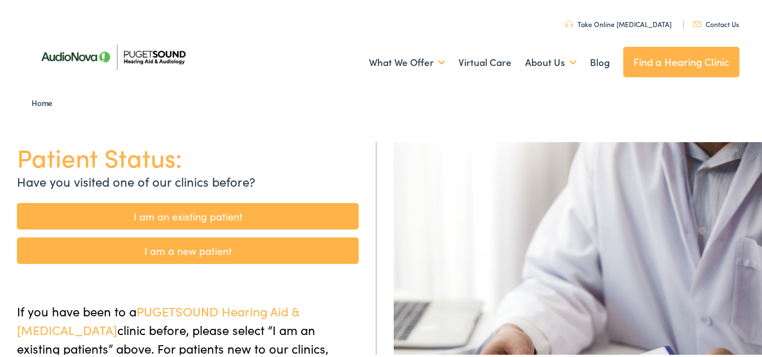 The width and height of the screenshot is (762, 357). I want to click on a: Contact Us, so click(716, 22).